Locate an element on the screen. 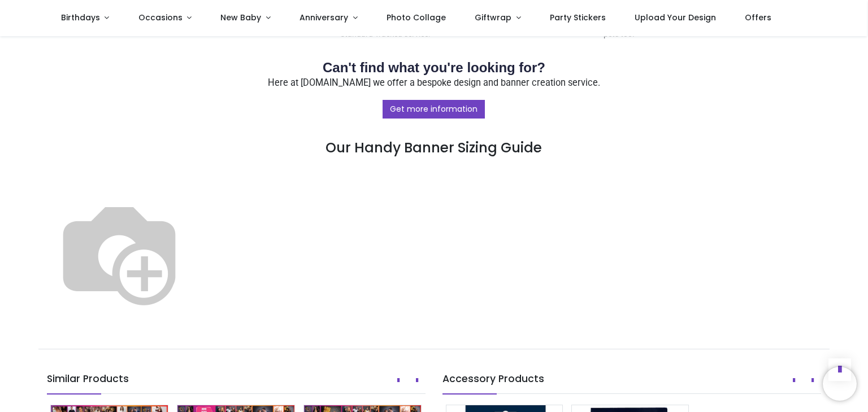  h5: Similar Products is located at coordinates (236, 383).